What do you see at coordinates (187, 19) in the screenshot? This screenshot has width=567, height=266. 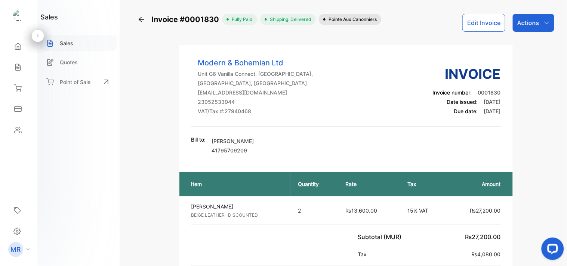 I see `span: Invoice #0001830` at bounding box center [187, 19].